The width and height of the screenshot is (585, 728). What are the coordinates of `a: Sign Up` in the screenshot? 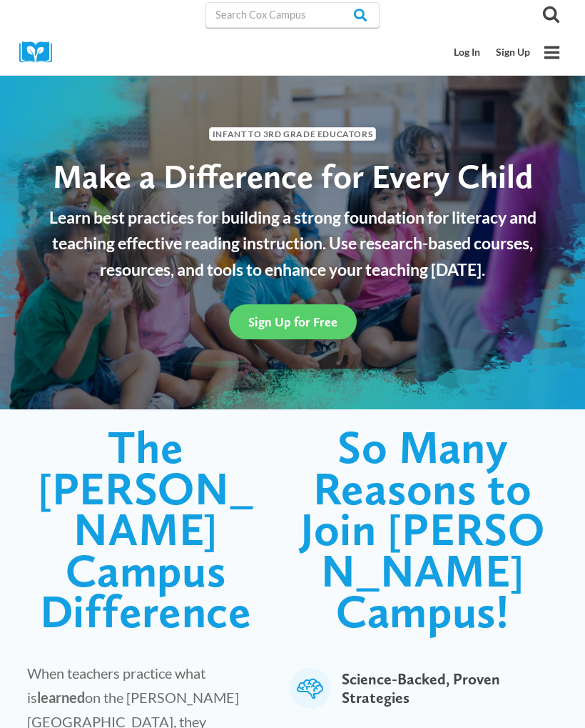 It's located at (513, 52).